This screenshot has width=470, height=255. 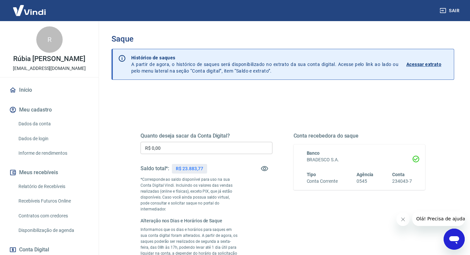 I want to click on h5: Quanto deseja sacar da Conta Digital?, so click(x=207, y=136).